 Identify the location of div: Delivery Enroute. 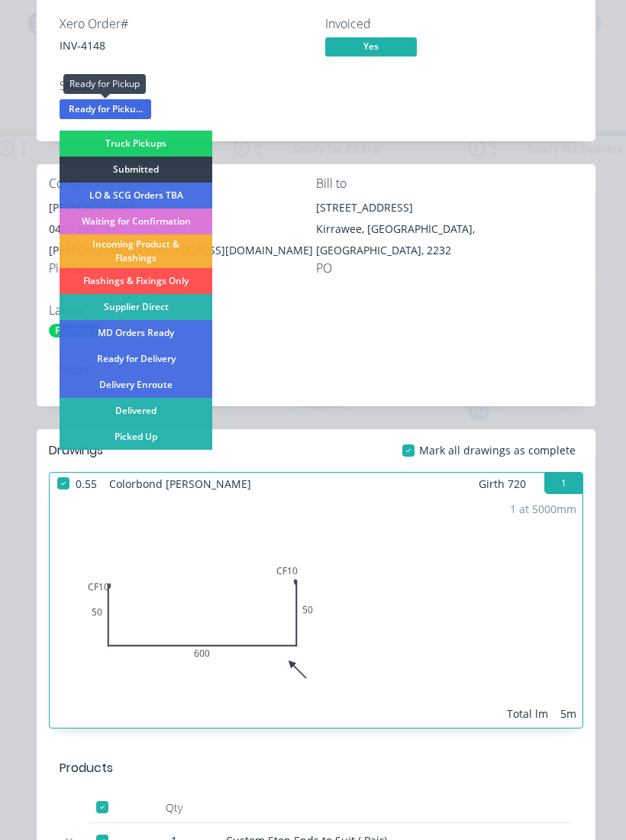
(136, 385).